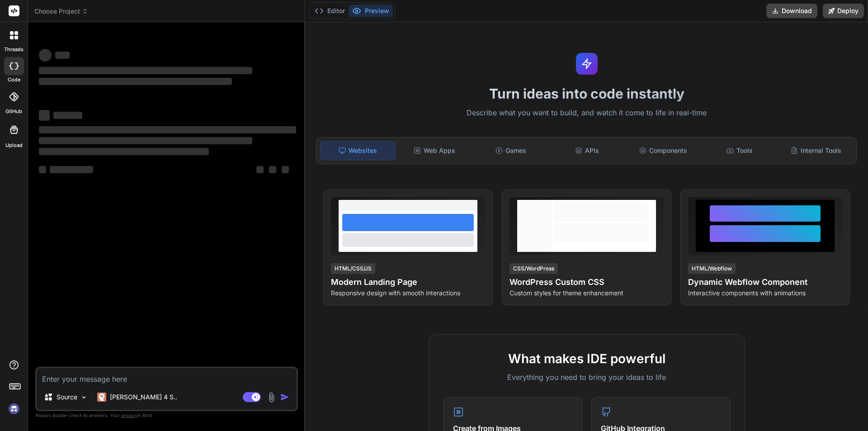  Describe the element at coordinates (14, 49) in the screenshot. I see `label: threads` at that location.